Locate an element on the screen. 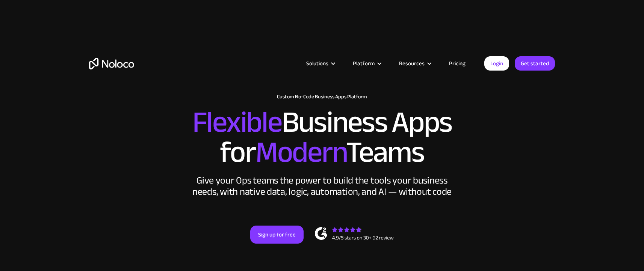 The width and height of the screenshot is (644, 271). h2: Business Apps for Teams is located at coordinates (322, 137).